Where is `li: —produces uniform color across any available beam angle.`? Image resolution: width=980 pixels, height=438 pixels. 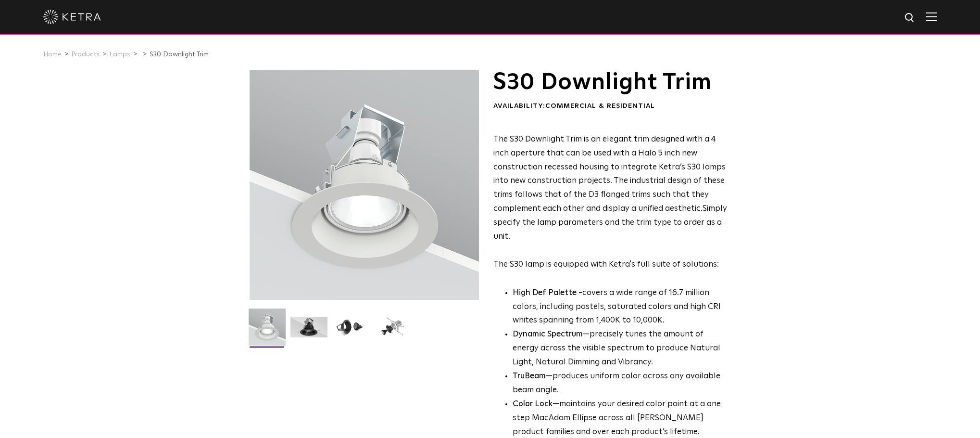
li: —produces uniform color across any available beam angle. is located at coordinates (620, 384).